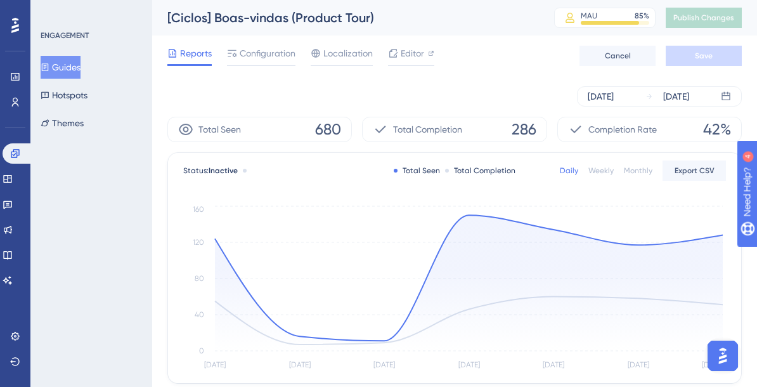  What do you see at coordinates (703, 18) in the screenshot?
I see `button: Publish Changes` at bounding box center [703, 18].